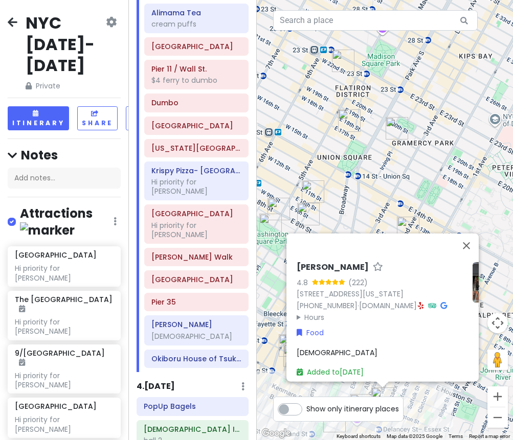 Image resolution: width=513 pixels, height=440 pixels. I want to click on span: Show only itinerary places, so click(352, 409).